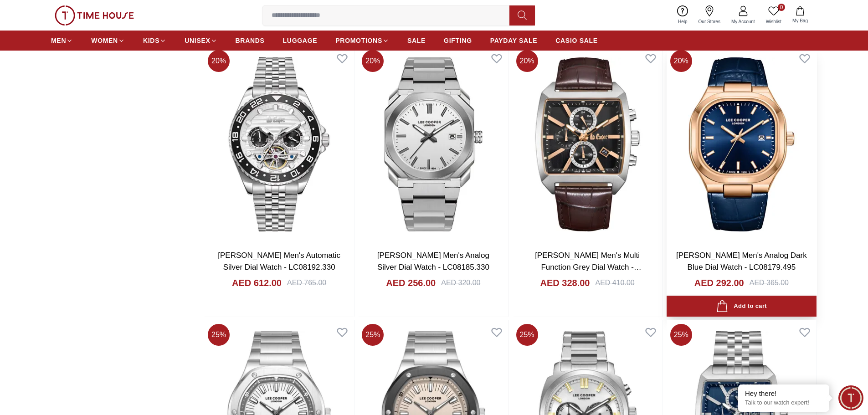 This screenshot has width=868, height=415. What do you see at coordinates (719, 283) in the screenshot?
I see `h4: AED 292.00` at bounding box center [719, 283].